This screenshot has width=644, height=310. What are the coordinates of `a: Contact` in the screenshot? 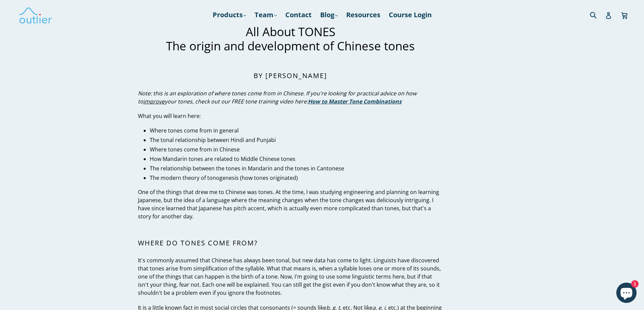 It's located at (299, 15).